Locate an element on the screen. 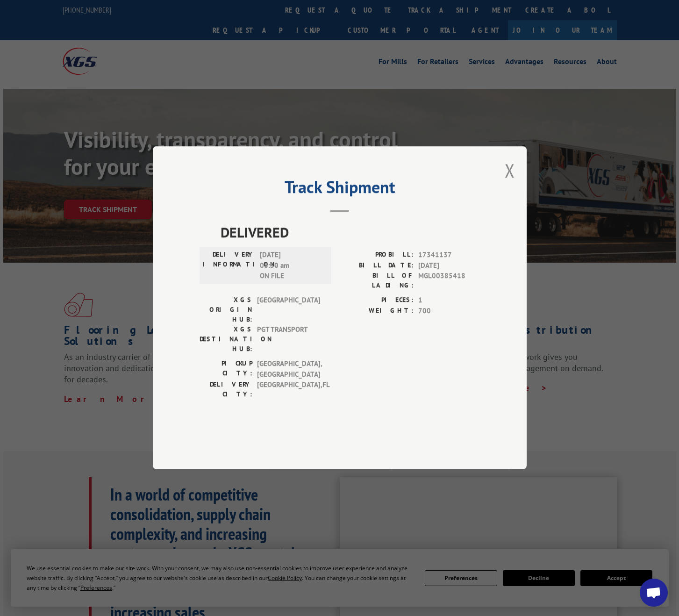  span: PGT TRANSPORT is located at coordinates (289, 339).